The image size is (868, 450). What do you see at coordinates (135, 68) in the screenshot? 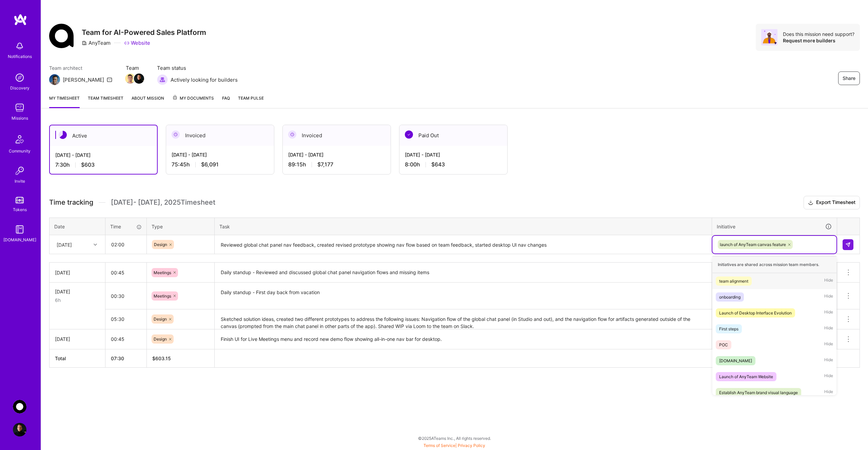
I see `span: Team` at bounding box center [135, 68].